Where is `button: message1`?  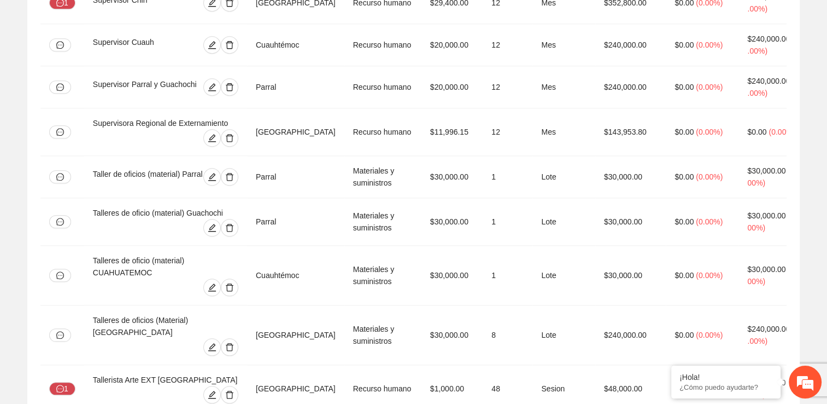
button: message1 is located at coordinates (62, 388).